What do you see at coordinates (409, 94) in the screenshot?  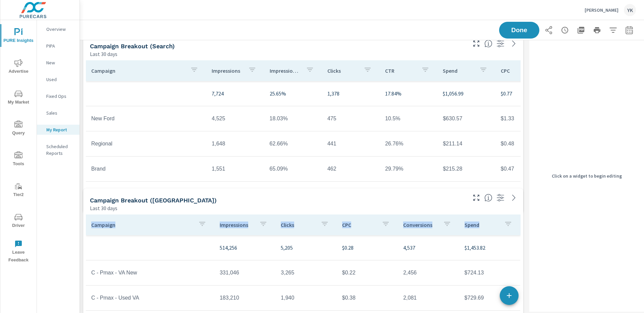 I see `p: 17.84%` at bounding box center [409, 94].